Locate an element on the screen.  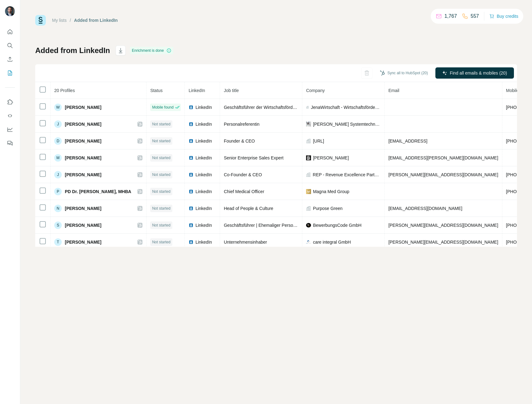
span: Mobile found is located at coordinates (162, 108).